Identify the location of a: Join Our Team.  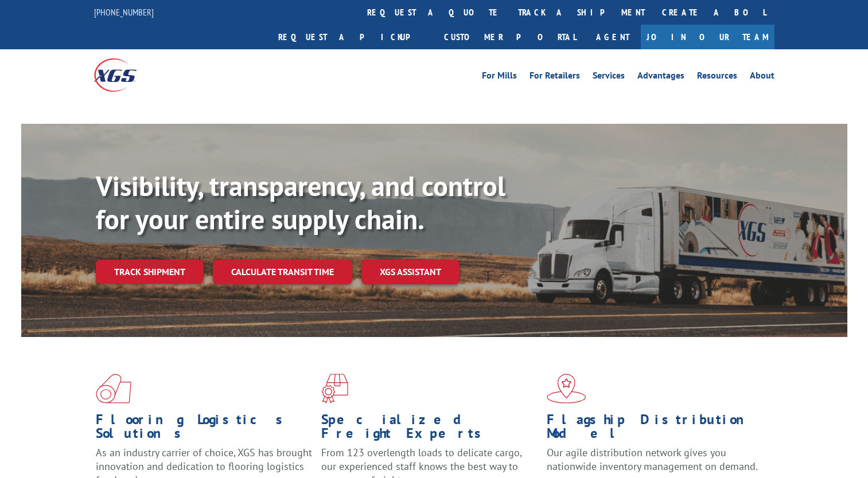
(707, 37).